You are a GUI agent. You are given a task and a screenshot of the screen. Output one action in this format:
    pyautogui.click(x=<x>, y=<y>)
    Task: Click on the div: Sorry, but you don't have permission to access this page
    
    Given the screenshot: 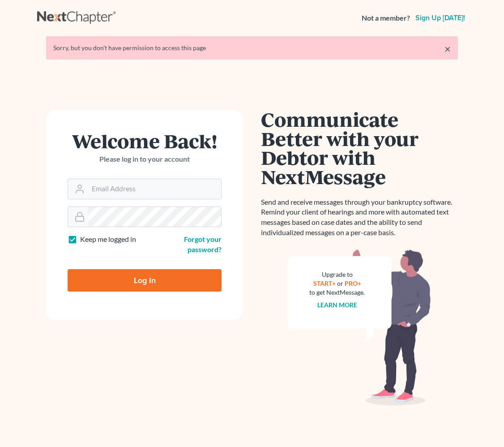 What is the action you would take?
    pyautogui.click(x=252, y=48)
    